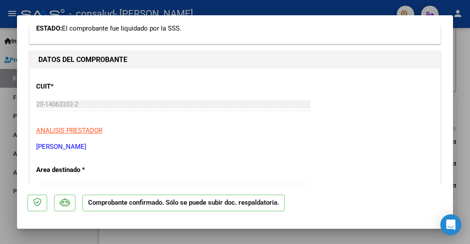 The height and width of the screenshot is (244, 470). Describe the element at coordinates (49, 28) in the screenshot. I see `span: ESTADO:` at that location.